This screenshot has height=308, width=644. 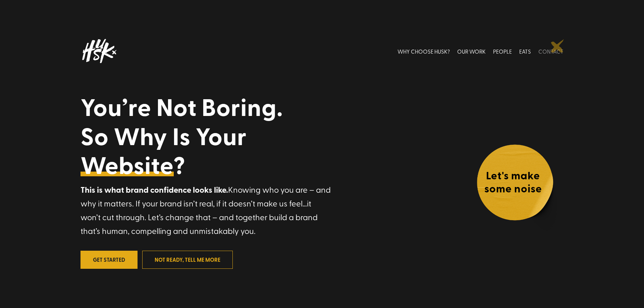 What do you see at coordinates (513, 183) in the screenshot?
I see `h4: Let's make some noise` at bounding box center [513, 183].